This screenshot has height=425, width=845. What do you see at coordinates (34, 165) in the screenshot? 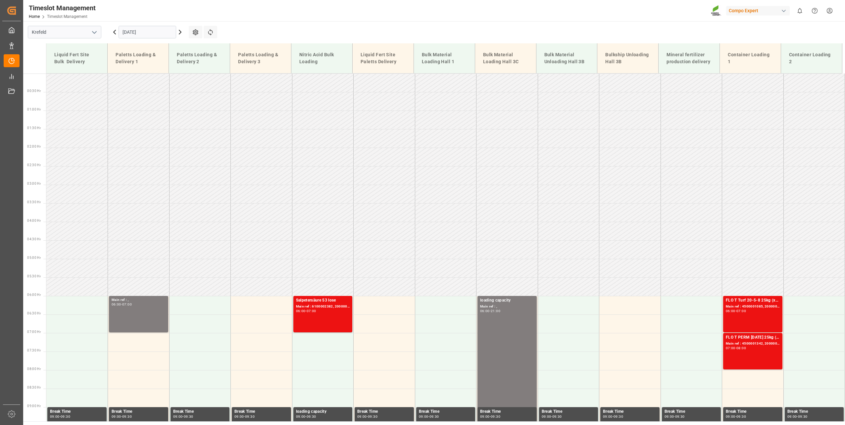
I see `span: 02:30 Hr` at bounding box center [34, 165].